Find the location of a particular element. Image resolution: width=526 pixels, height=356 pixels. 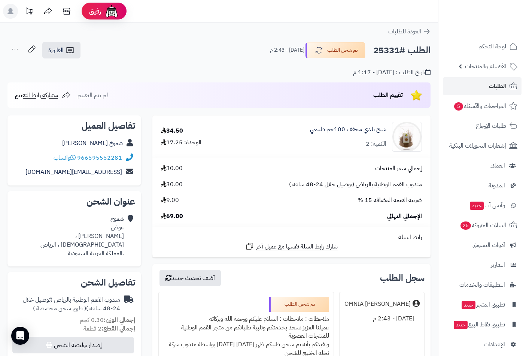

small: 0.30 كجم is located at coordinates (107, 320).